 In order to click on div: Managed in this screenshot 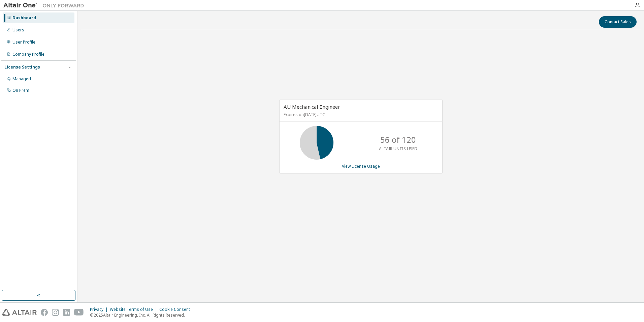, I will do `click(22, 79)`.